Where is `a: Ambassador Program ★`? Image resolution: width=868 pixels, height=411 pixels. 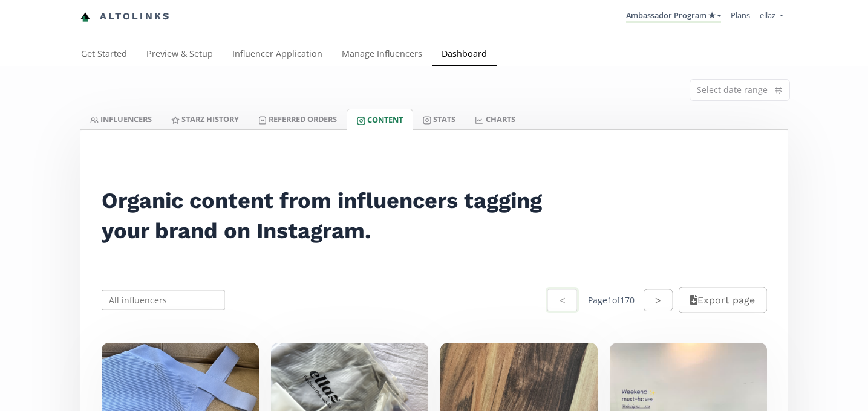 a: Ambassador Program ★ is located at coordinates (673, 16).